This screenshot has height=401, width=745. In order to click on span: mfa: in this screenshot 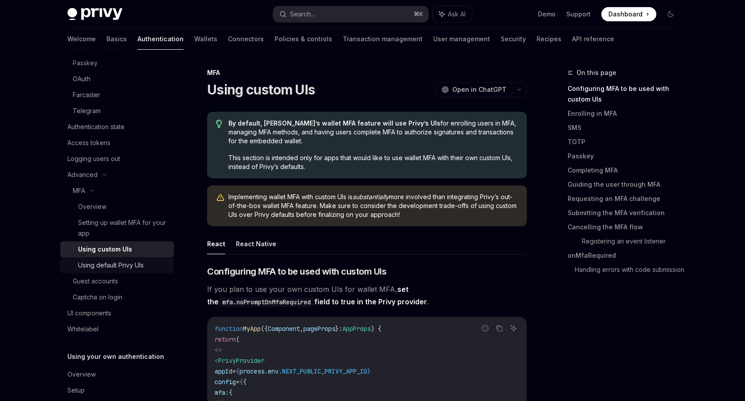, I will do `click(222, 393)`.